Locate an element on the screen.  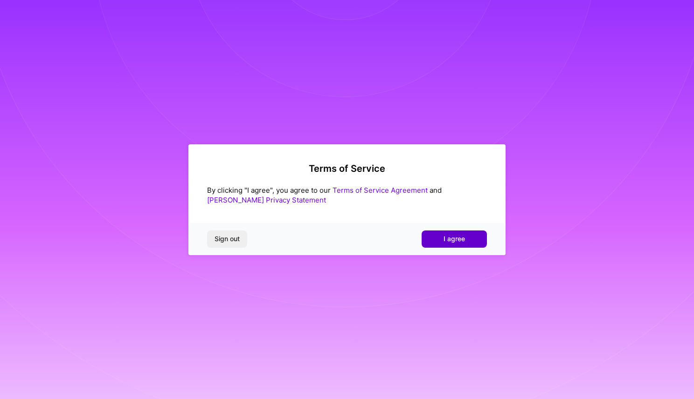
a: Terms of Service Agreement is located at coordinates (380, 190).